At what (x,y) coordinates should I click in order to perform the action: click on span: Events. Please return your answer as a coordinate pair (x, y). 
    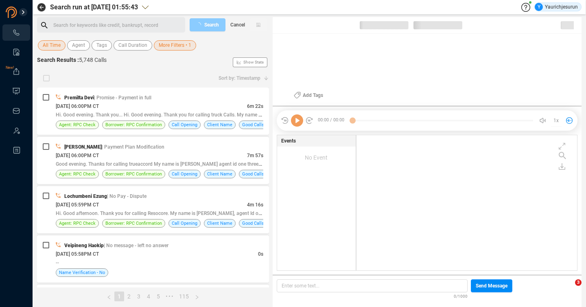
    Looking at the image, I should click on (288, 141).